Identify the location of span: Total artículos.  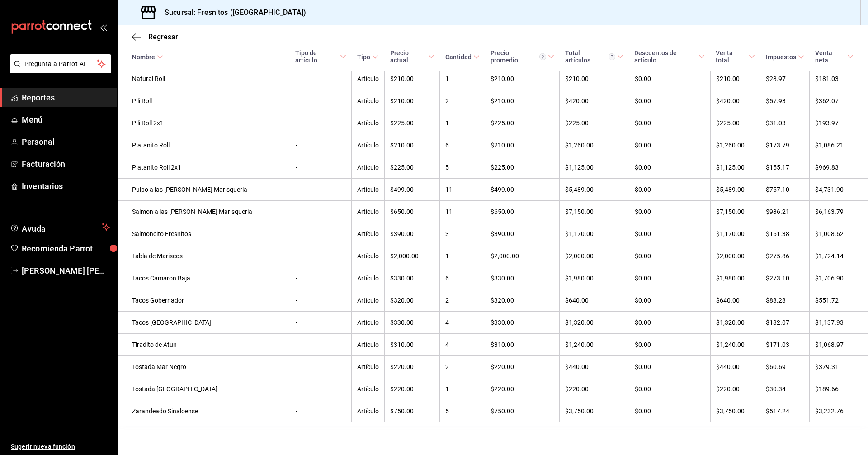
(594, 57).